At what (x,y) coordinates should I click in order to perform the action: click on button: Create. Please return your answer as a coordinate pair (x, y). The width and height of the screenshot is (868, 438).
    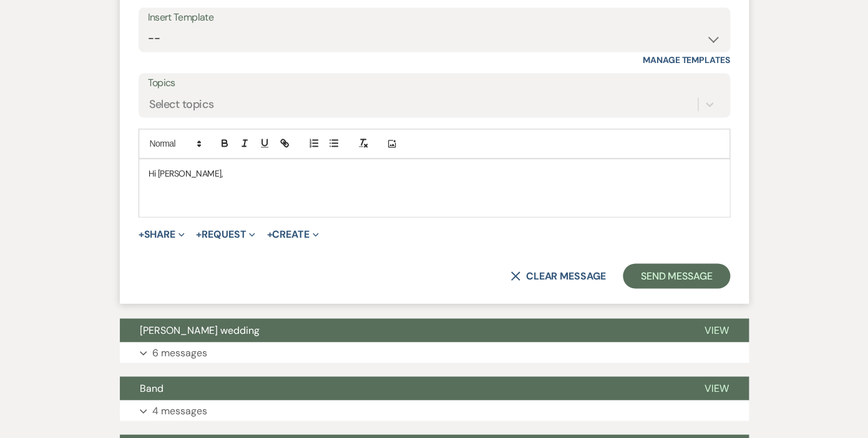
    Looking at the image, I should click on (292, 234).